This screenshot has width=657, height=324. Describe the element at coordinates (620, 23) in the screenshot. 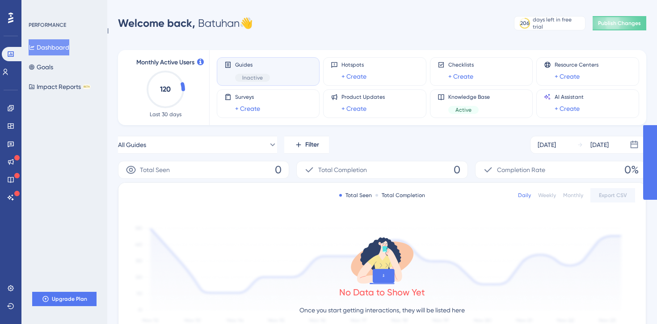

I see `button: Publish Changes` at that location.